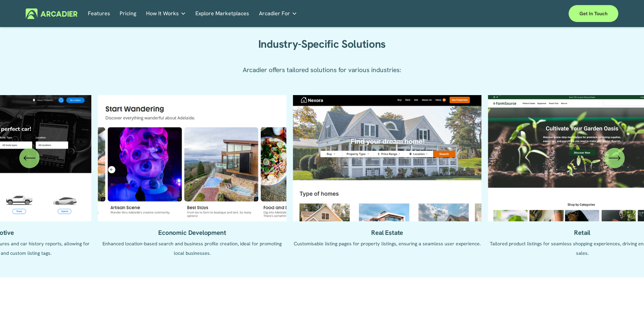 The image size is (644, 311). What do you see at coordinates (275, 13) in the screenshot?
I see `span: Arcadier For` at bounding box center [275, 13].